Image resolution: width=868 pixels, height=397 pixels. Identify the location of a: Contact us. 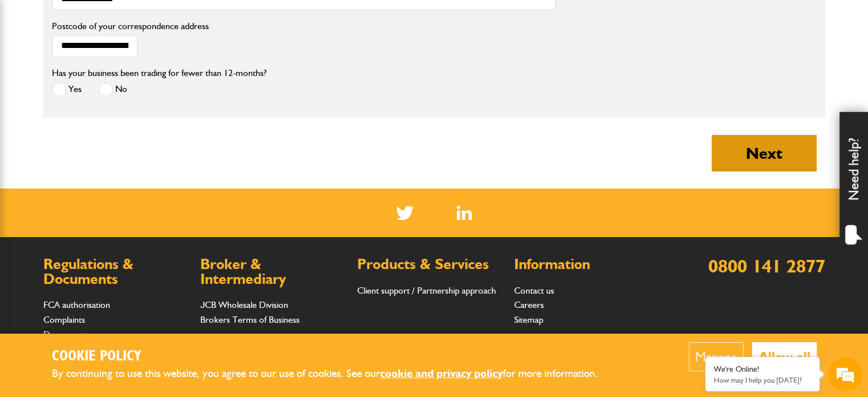
(534, 290).